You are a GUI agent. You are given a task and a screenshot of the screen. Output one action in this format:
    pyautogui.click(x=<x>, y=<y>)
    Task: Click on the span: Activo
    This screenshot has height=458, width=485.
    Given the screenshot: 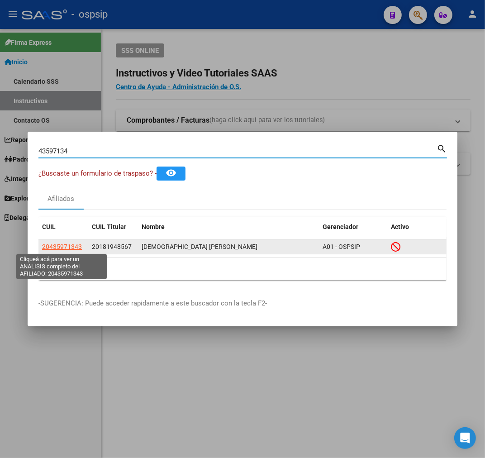 What is the action you would take?
    pyautogui.click(x=400, y=227)
    